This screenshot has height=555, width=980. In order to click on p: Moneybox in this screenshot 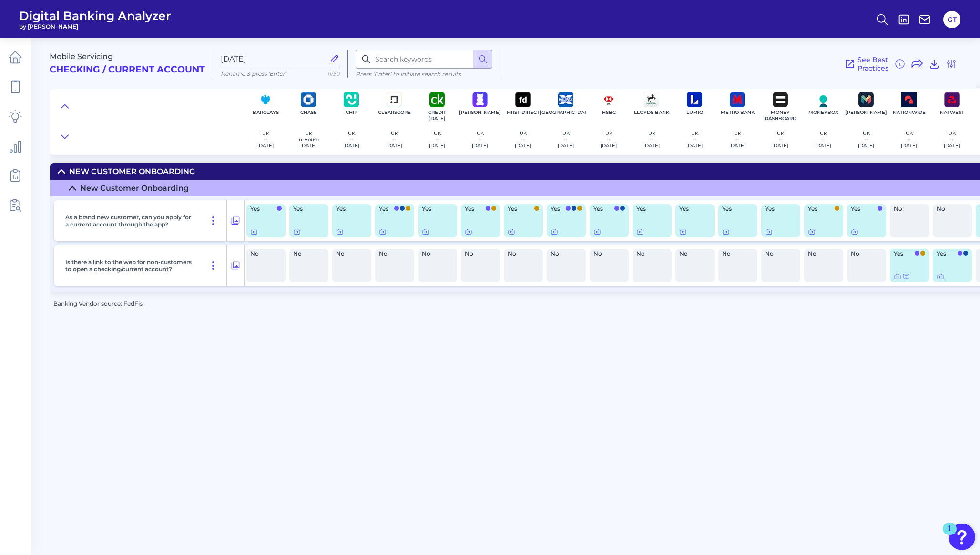, I will do `click(823, 112)`.